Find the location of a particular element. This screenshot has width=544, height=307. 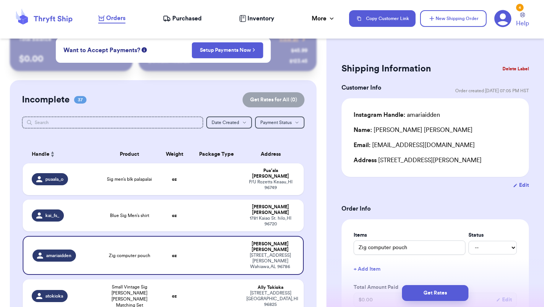

button: Get Rates for All (0) is located at coordinates (273, 100).